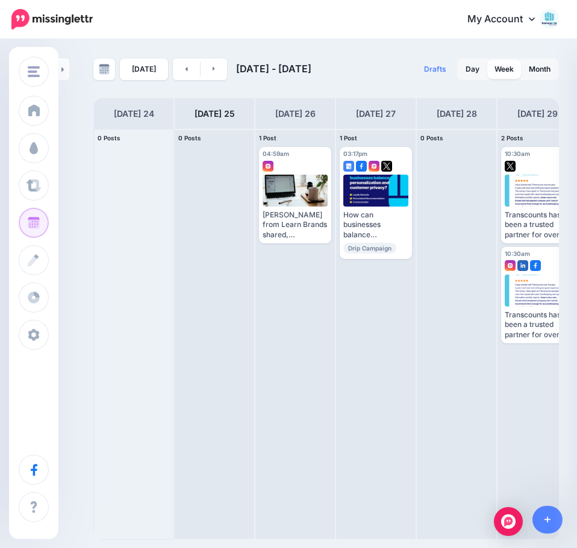  Describe the element at coordinates (34, 72) in the screenshot. I see `img: menu.png` at that location.